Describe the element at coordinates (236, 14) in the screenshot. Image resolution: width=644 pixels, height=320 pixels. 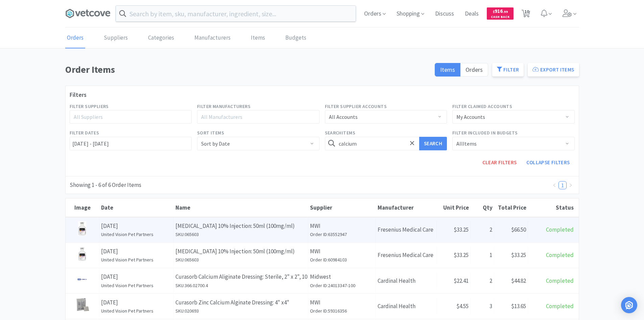
I see `input: Search by item, sku, manufacturer, ingredient, size...` at that location.